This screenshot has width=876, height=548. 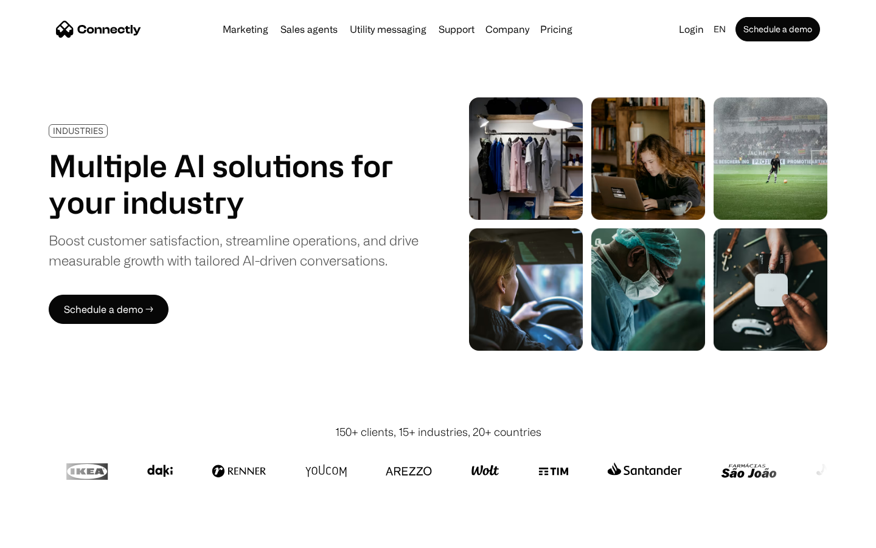 What do you see at coordinates (78, 130) in the screenshot?
I see `div: INDUSTRIES` at bounding box center [78, 130].